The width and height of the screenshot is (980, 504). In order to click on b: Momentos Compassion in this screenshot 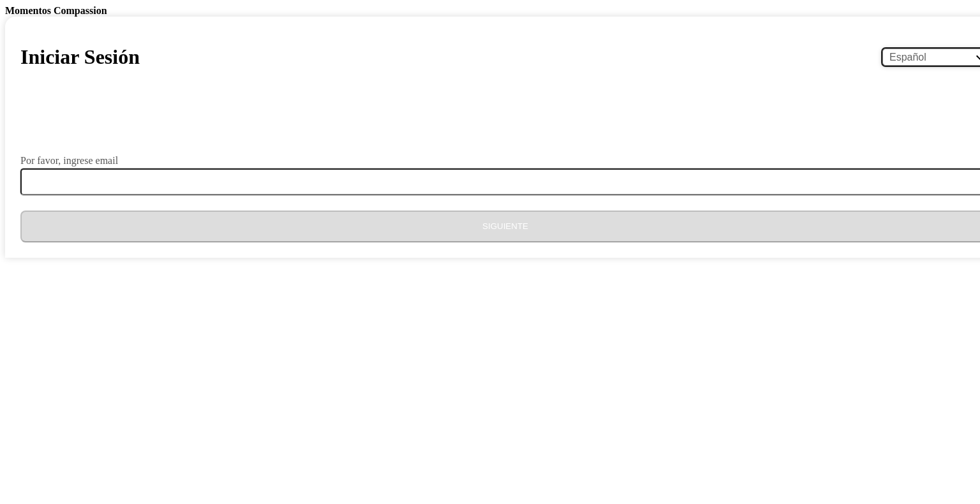, I will do `click(56, 10)`.